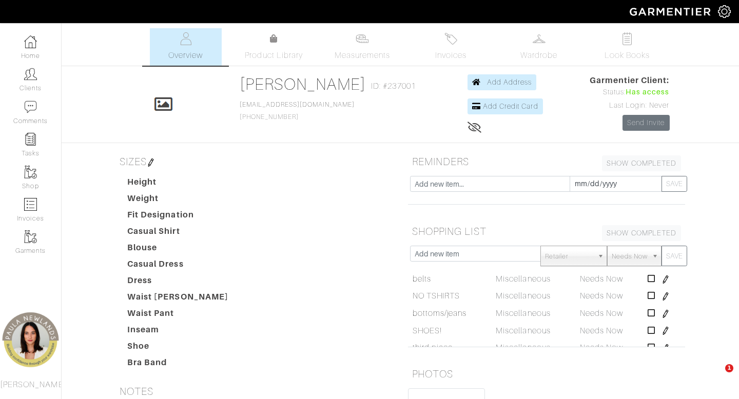  What do you see at coordinates (427, 331) in the screenshot?
I see `a: SHOES!` at bounding box center [427, 331].